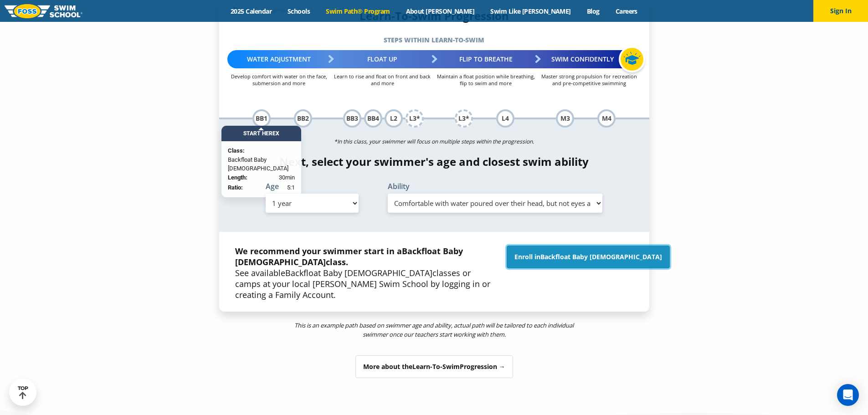 This screenshot has width=868, height=415. I want to click on a: Swim Path® Program, so click(358, 11).